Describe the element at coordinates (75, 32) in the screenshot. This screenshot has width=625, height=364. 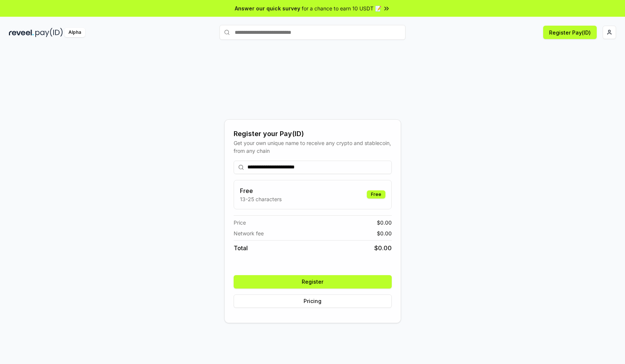
I see `div: Alpha` at that location.